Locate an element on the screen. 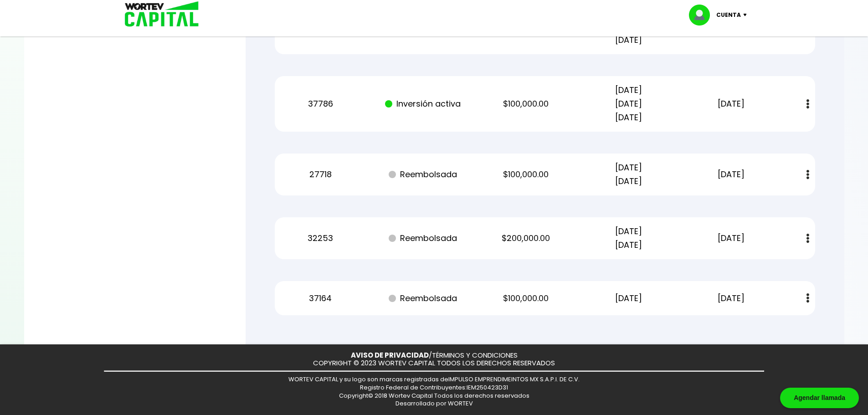 This screenshot has height=415, width=868. p: Inversión activa is located at coordinates (423, 104).